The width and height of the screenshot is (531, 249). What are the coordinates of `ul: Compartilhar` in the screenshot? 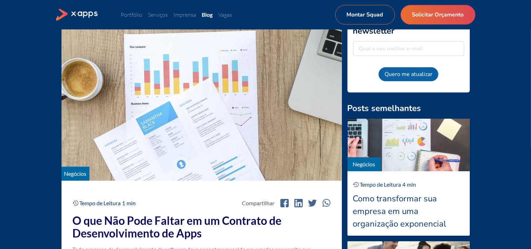 It's located at (286, 203).